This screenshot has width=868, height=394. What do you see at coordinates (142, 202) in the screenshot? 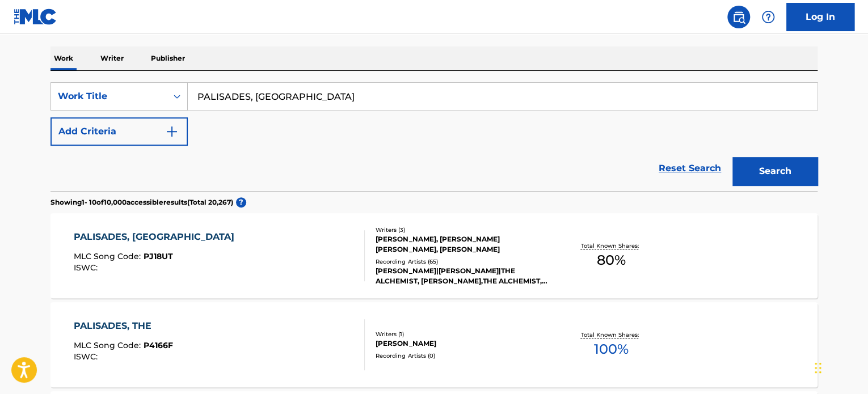
I see `p: Showing 1 - 10 of 10,000 accessible results (Total 20,267 )` at bounding box center [142, 202].